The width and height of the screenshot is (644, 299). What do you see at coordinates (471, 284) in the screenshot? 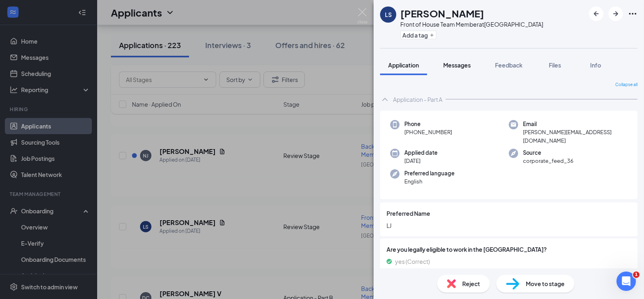
I see `span: Reject` at bounding box center [471, 284].